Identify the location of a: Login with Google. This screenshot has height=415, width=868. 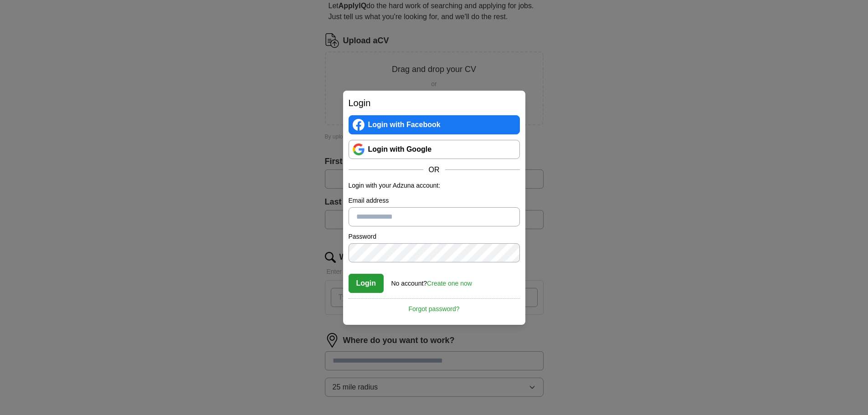
(434, 150).